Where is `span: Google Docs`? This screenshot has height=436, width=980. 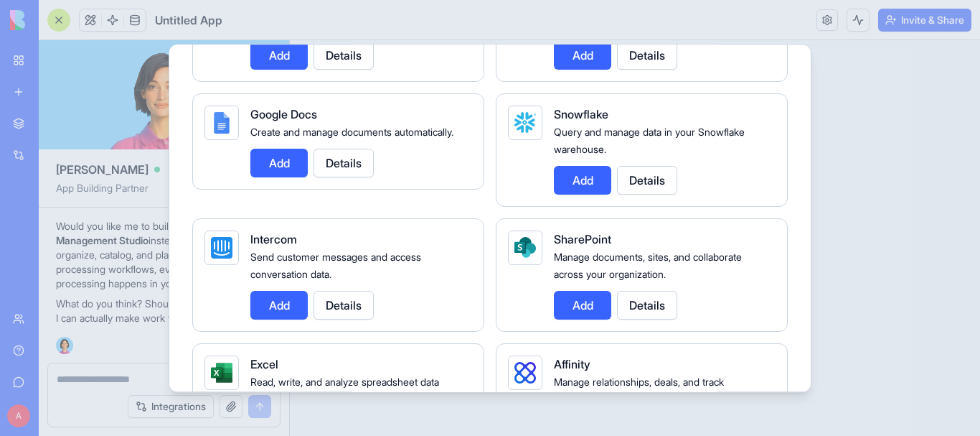
span: Google Docs is located at coordinates (284, 114).